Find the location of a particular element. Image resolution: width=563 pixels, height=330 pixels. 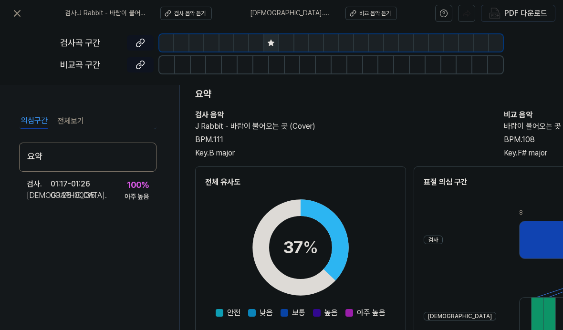

div: 100 % is located at coordinates (138, 185).